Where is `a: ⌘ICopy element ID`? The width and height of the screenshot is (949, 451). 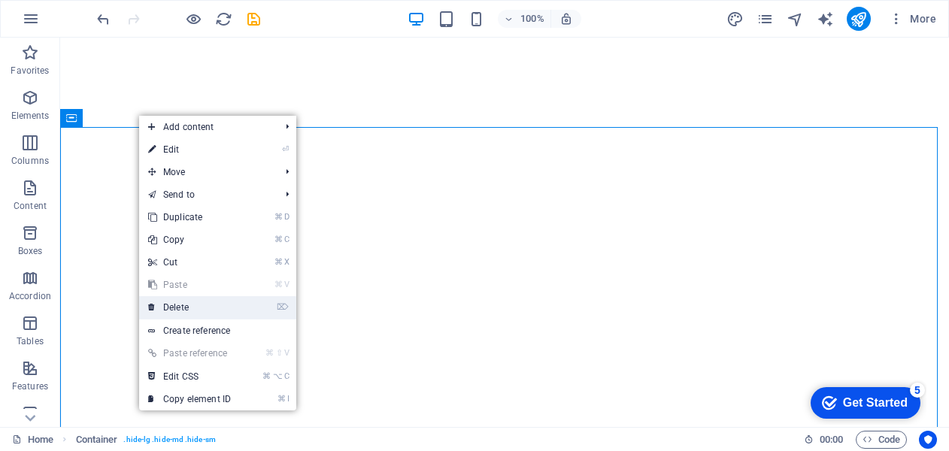
a: ⌘ICopy element ID is located at coordinates (189, 399).